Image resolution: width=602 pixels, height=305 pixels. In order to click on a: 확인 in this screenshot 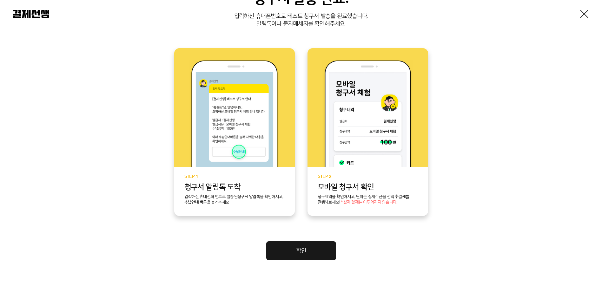, I will do `click(301, 251)`.